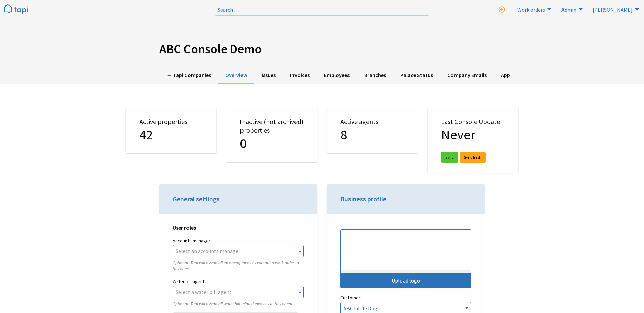  What do you see at coordinates (375, 76) in the screenshot?
I see `a: Branches` at bounding box center [375, 76].